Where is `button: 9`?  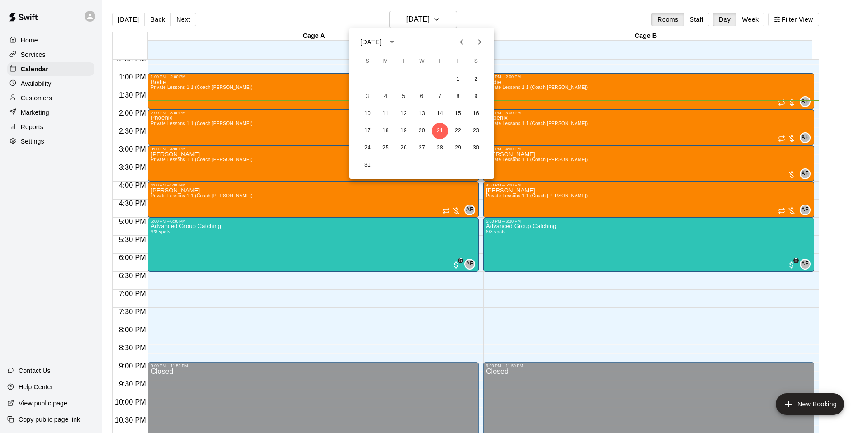 button: 9 is located at coordinates (476, 97).